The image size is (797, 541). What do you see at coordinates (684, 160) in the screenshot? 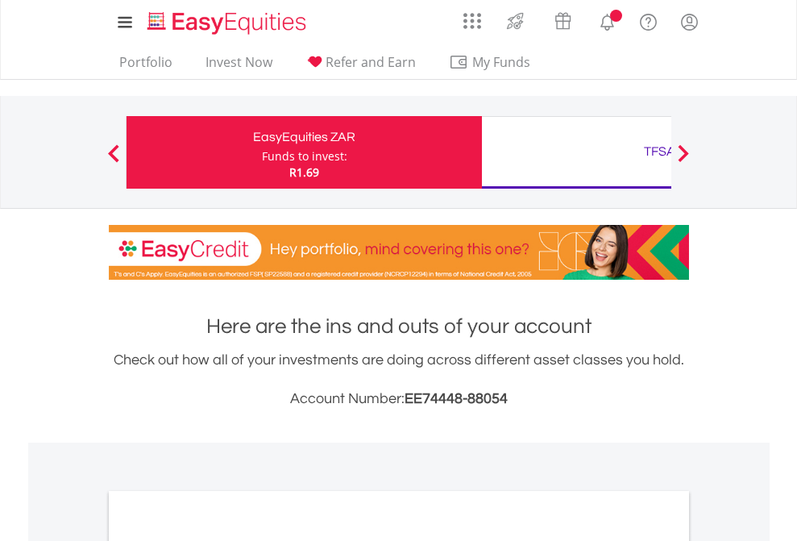
I see `button: Next` at bounding box center [684, 160].